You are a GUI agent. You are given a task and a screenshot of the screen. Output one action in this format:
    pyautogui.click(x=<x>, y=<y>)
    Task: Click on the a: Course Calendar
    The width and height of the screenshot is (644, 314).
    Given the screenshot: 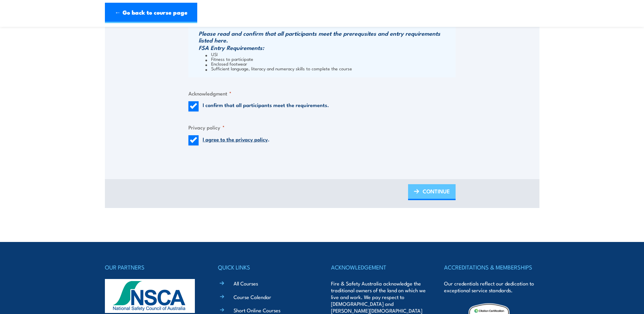 What is the action you would take?
    pyautogui.click(x=252, y=297)
    